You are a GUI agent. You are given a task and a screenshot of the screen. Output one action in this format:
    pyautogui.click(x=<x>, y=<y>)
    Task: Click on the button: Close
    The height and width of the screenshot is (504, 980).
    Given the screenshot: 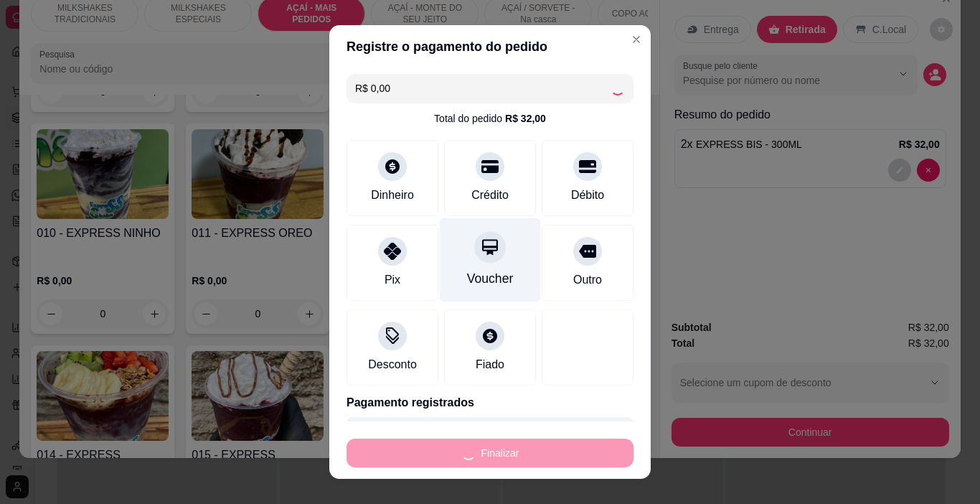 What is the action you would take?
    pyautogui.click(x=637, y=39)
    